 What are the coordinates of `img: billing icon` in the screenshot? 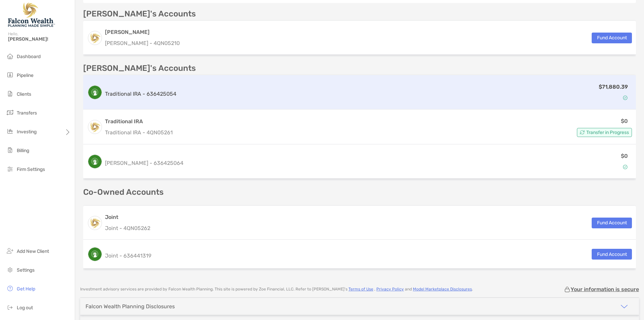 It's located at (10, 150).